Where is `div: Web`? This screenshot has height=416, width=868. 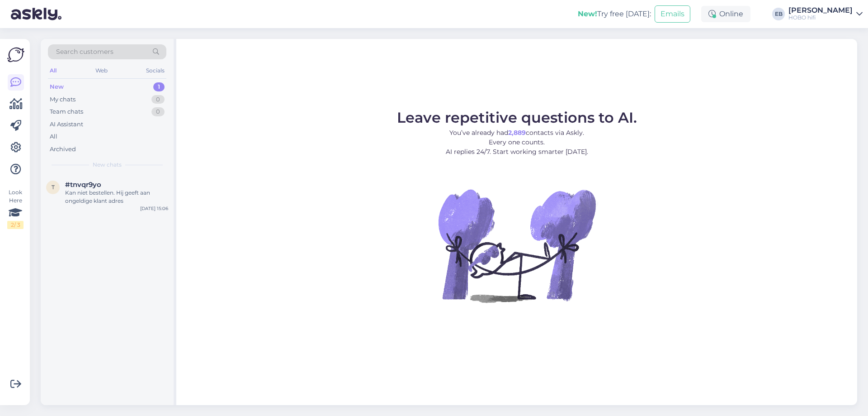 div: Web is located at coordinates (101, 71).